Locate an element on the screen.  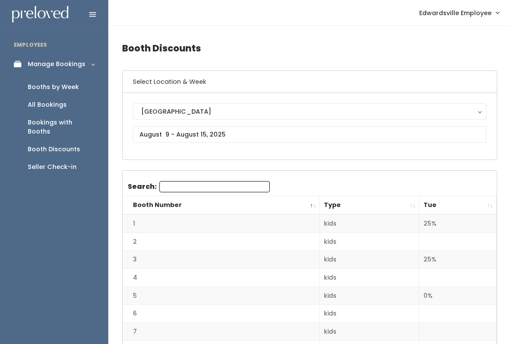
div: All Bookings is located at coordinates (47, 105).